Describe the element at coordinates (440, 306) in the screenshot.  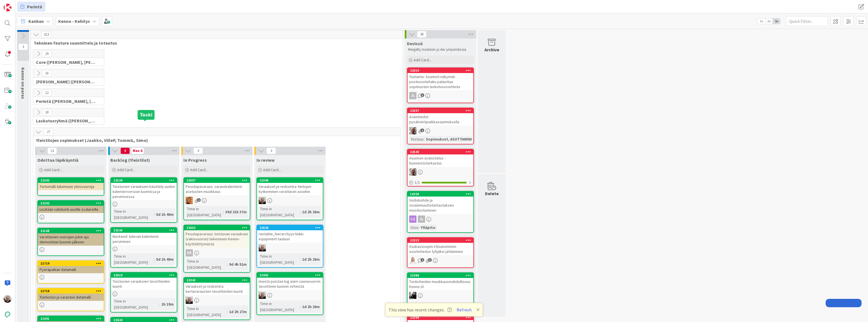
I see `div: 0/1` at that location.